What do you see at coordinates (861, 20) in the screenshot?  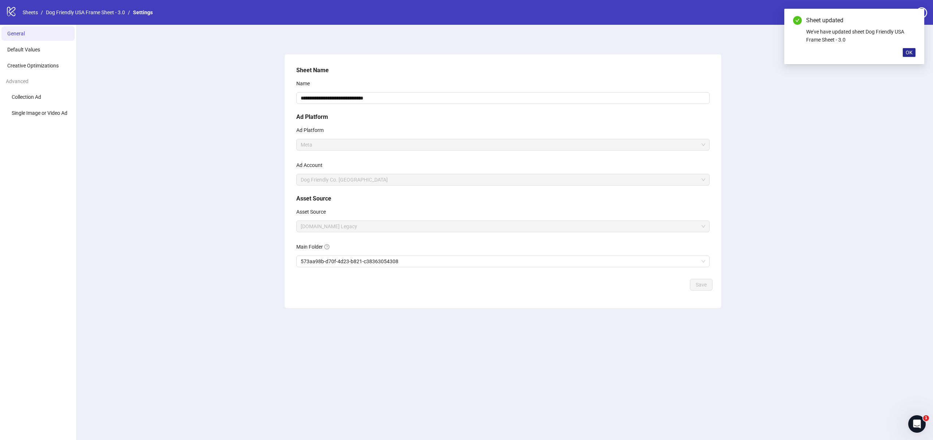 I see `div: Sheet updated` at bounding box center [861, 20].